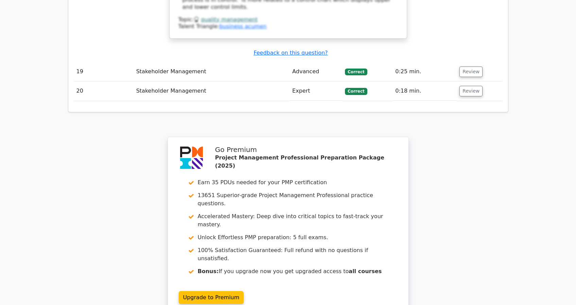  What do you see at coordinates (243, 26) in the screenshot?
I see `a: business acumen` at bounding box center [243, 26].